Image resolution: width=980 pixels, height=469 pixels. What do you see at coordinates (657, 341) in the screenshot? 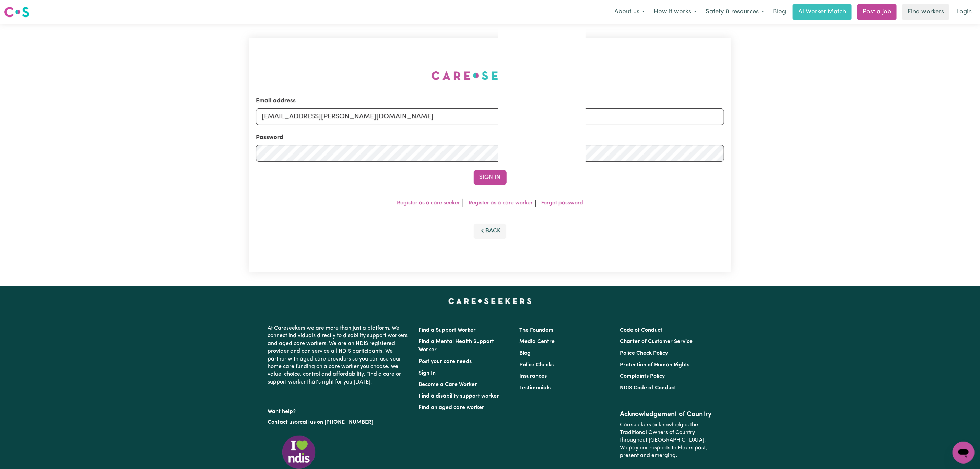
I see `a: Charter of Customer Service` at bounding box center [657, 341].